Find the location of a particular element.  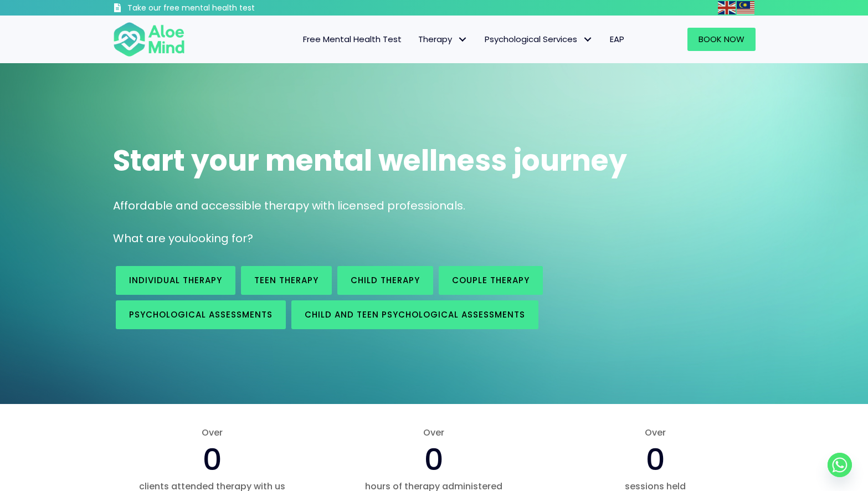

a: Couple therapy is located at coordinates (491, 281).